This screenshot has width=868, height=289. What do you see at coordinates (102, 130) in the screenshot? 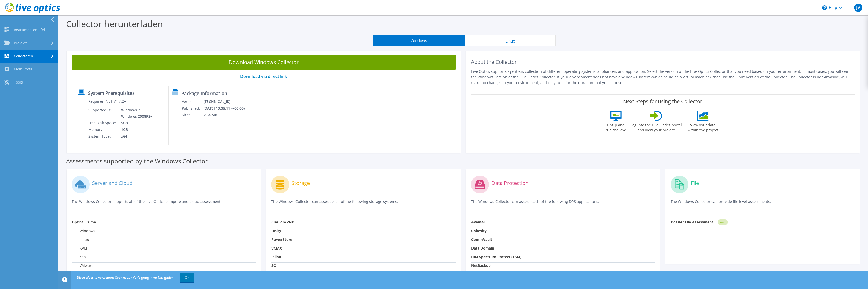
I see `td: Memory:` at bounding box center [102, 130].